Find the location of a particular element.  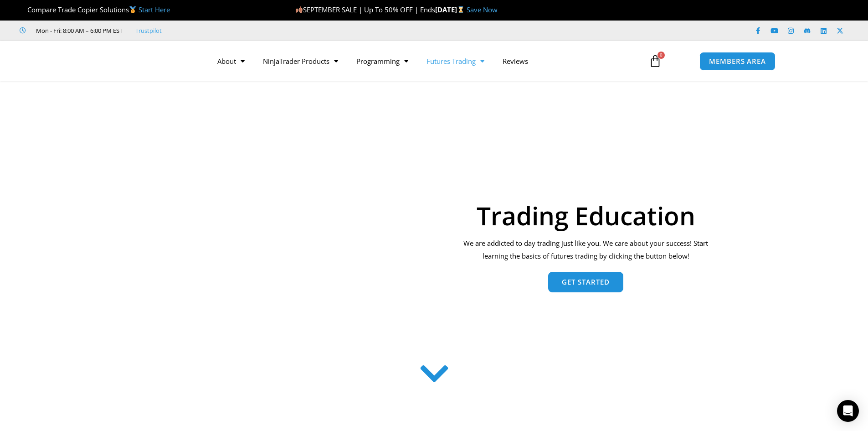

a: Get Started is located at coordinates (585, 282).